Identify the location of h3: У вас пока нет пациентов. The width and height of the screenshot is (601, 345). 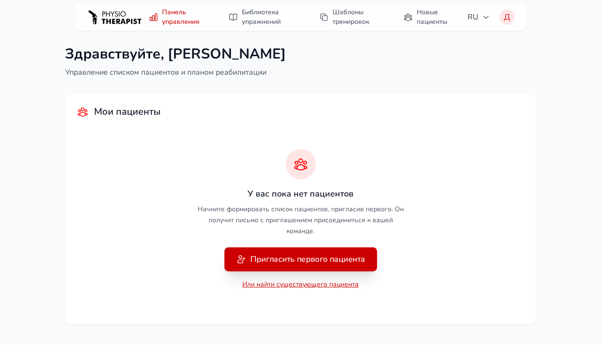
(308, 194).